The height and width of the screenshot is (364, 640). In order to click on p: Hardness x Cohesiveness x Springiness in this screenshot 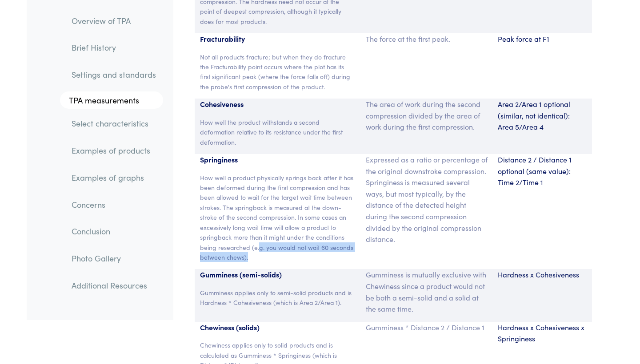, I will do `click(542, 333)`.